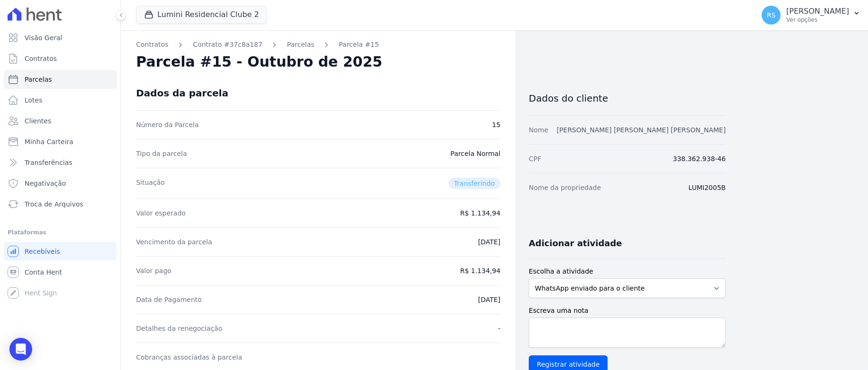  What do you see at coordinates (189, 357) in the screenshot?
I see `dt: Cobranças associadas à parcela` at bounding box center [189, 357].